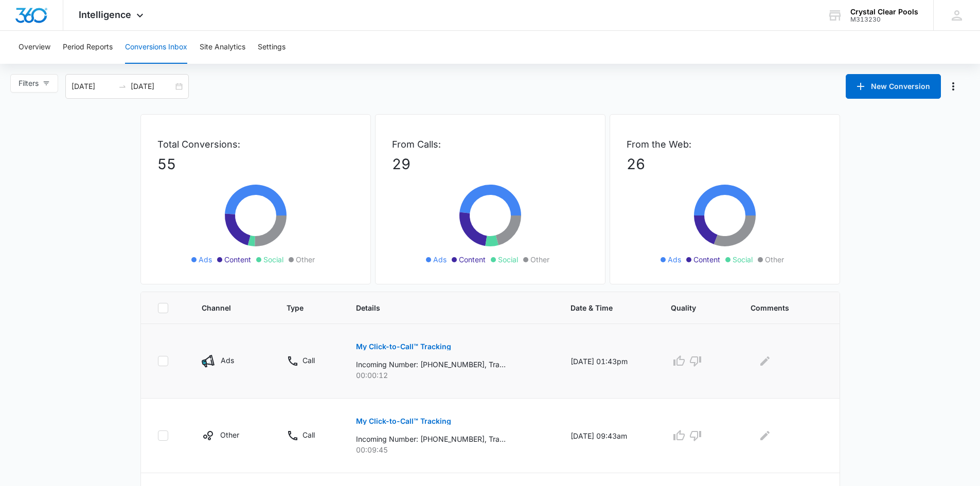 The width and height of the screenshot is (980, 486). Describe the element at coordinates (691, 307) in the screenshot. I see `span: Quality` at that location.